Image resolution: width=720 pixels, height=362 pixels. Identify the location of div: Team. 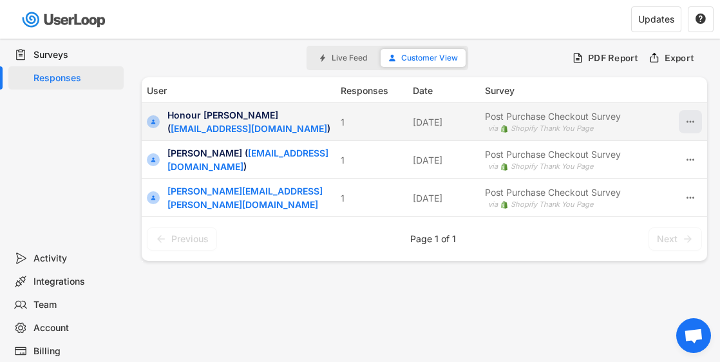
(76, 304).